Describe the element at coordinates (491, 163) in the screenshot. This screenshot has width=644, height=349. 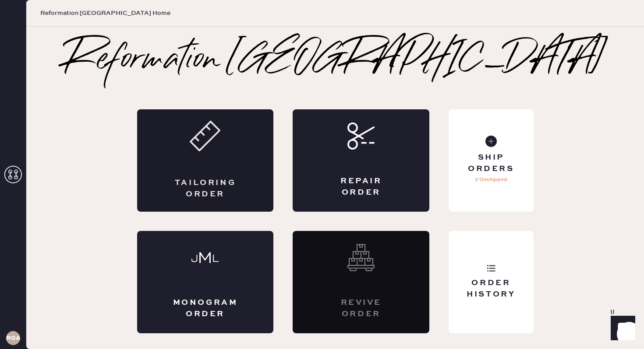
I see `div: Ship Orders` at that location.